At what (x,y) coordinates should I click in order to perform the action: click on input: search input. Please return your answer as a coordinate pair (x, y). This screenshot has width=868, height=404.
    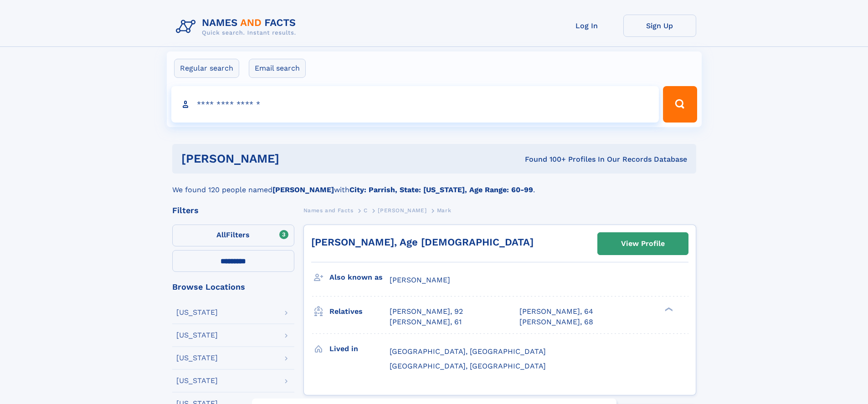
    Looking at the image, I should click on (415, 104).